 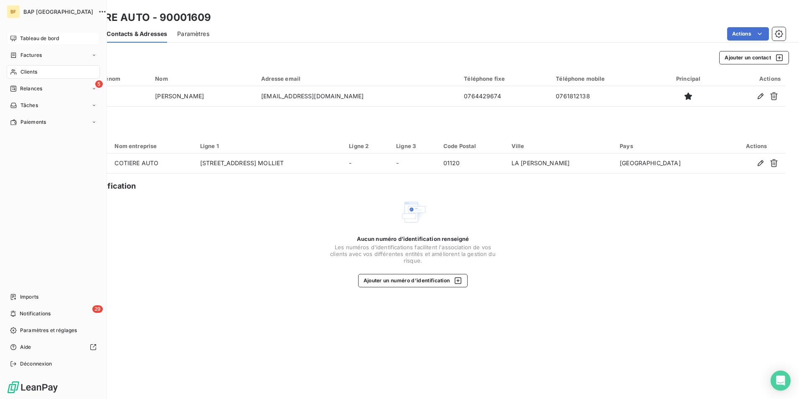 I want to click on span: Paramètres, so click(x=193, y=34).